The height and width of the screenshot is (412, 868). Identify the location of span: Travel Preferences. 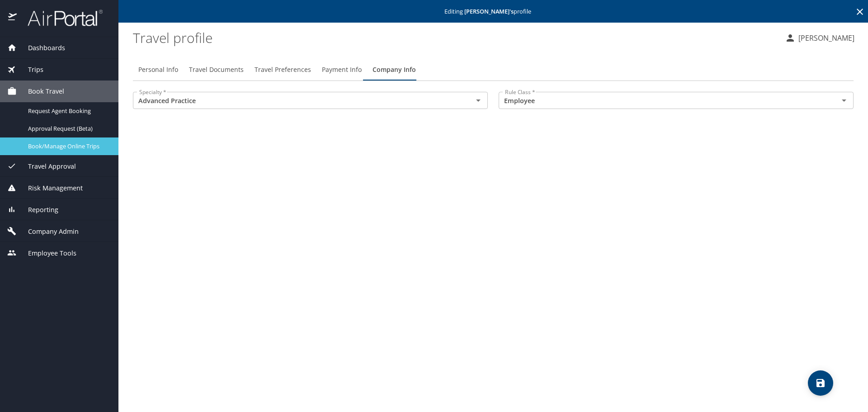
(283, 70).